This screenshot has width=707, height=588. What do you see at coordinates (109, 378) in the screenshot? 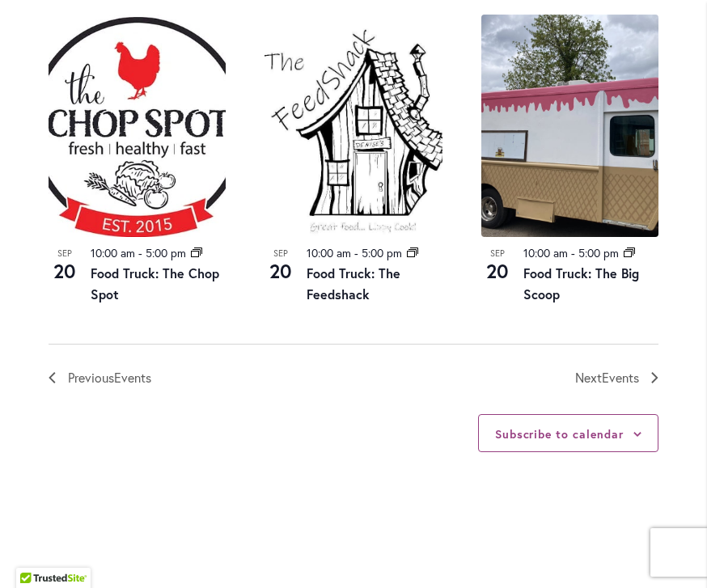
I see `span: Previous` at bounding box center [109, 378].